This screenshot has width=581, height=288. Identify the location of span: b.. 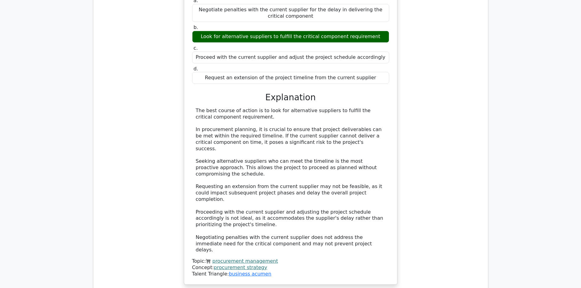
(196, 27).